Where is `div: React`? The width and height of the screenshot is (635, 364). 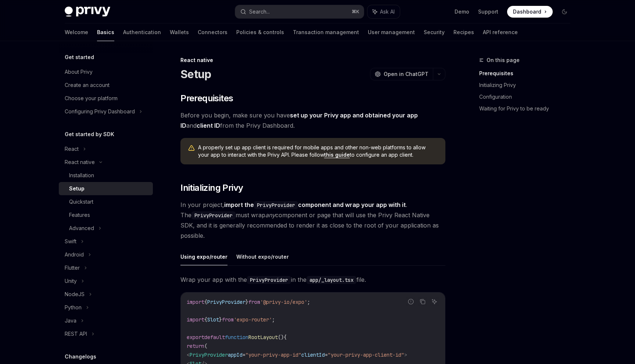 div: React is located at coordinates (72, 149).